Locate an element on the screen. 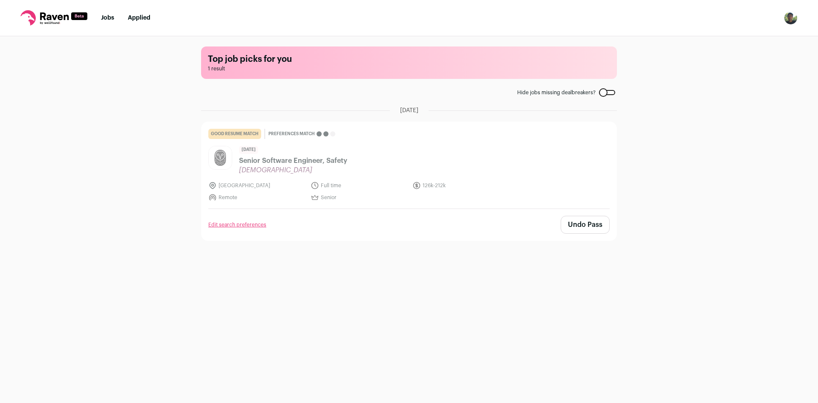  a: Applied is located at coordinates (139, 18).